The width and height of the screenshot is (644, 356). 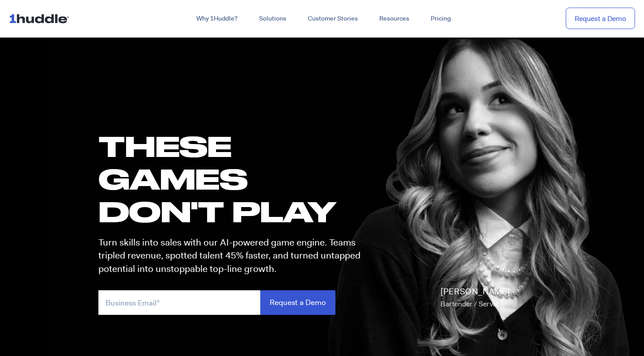 I want to click on h1: these GAMES DON'T PLAY, so click(x=233, y=179).